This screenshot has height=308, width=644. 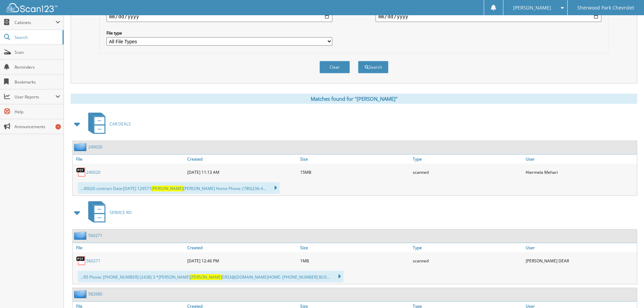 What do you see at coordinates (35, 97) in the screenshot?
I see `span: User Reports` at bounding box center [35, 97].